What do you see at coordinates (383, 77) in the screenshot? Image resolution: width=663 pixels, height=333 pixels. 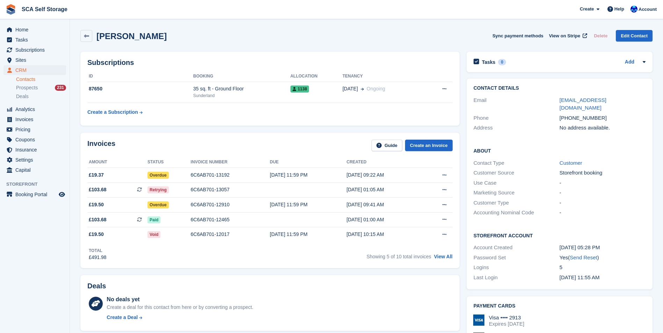 I see `th: Tenancy` at bounding box center [383, 77].